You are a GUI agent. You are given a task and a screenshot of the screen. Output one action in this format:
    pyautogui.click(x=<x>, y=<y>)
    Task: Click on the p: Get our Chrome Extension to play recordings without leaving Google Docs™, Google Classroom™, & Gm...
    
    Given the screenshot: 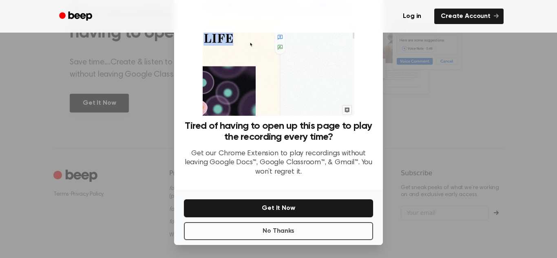 What is the action you would take?
    pyautogui.click(x=278, y=163)
    